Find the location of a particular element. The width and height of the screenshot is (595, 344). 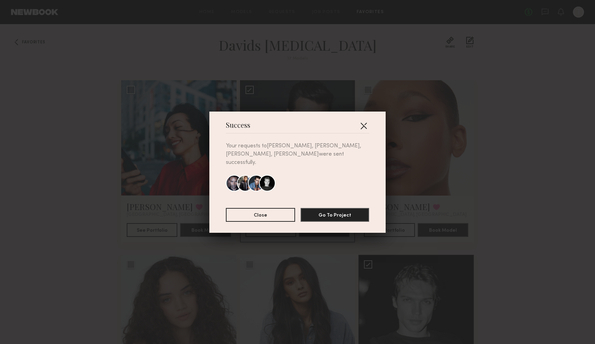

button: Go To Project is located at coordinates (335, 215).